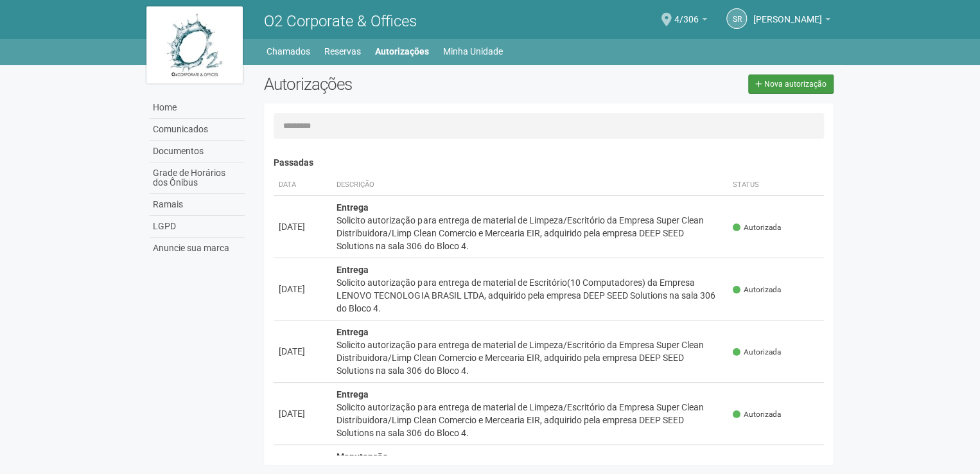 The width and height of the screenshot is (980, 474). I want to click on a: Anuncie sua marca, so click(198, 248).